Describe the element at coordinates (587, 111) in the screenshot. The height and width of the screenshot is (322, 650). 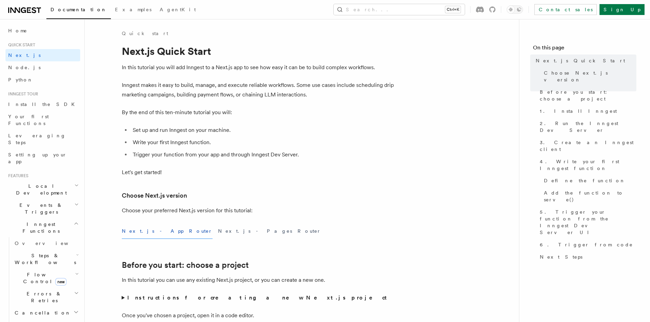
I see `a: 1. Install Inngest` at that location.